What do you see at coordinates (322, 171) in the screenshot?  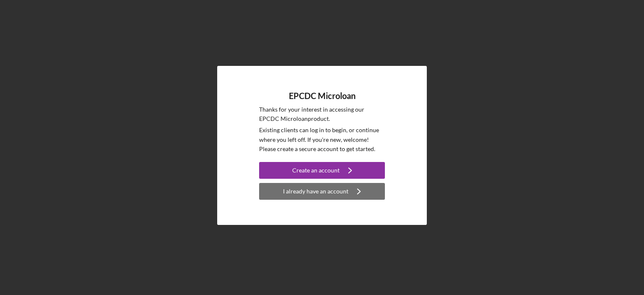 I see `a: Create an account` at bounding box center [322, 171].